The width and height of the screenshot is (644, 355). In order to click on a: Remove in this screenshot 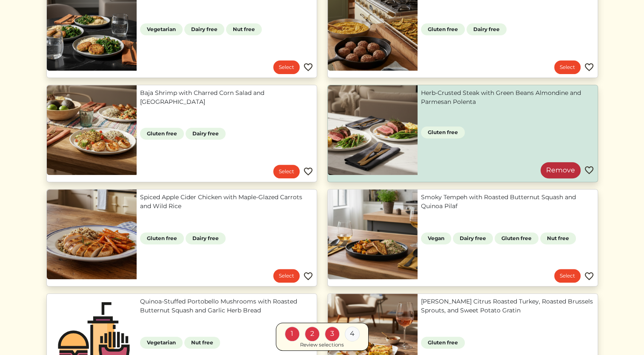, I will do `click(560, 170)`.